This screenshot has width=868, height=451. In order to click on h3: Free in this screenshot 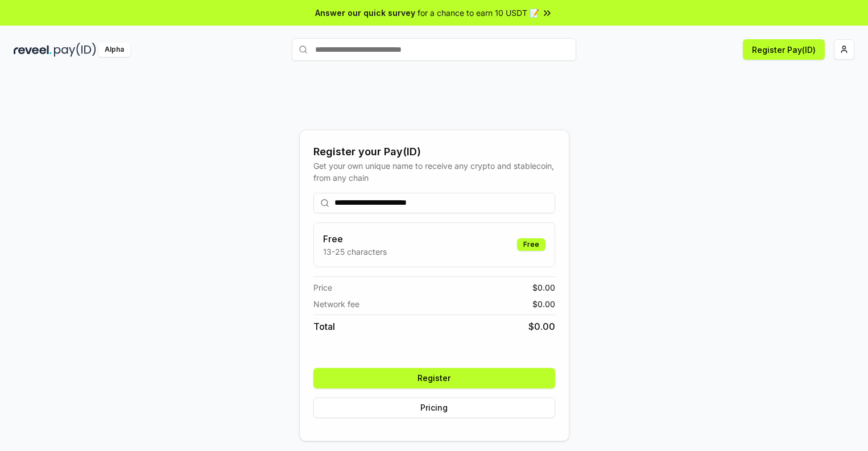, I will do `click(355, 239)`.